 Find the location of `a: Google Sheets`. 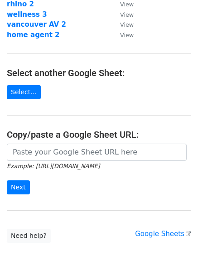

a: Google Sheets is located at coordinates (163, 234).